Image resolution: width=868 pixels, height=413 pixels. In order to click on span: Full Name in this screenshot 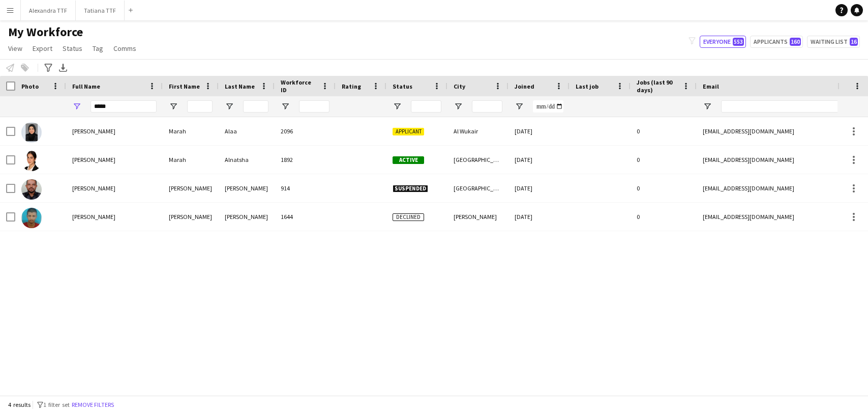, I will do `click(86, 86)`.